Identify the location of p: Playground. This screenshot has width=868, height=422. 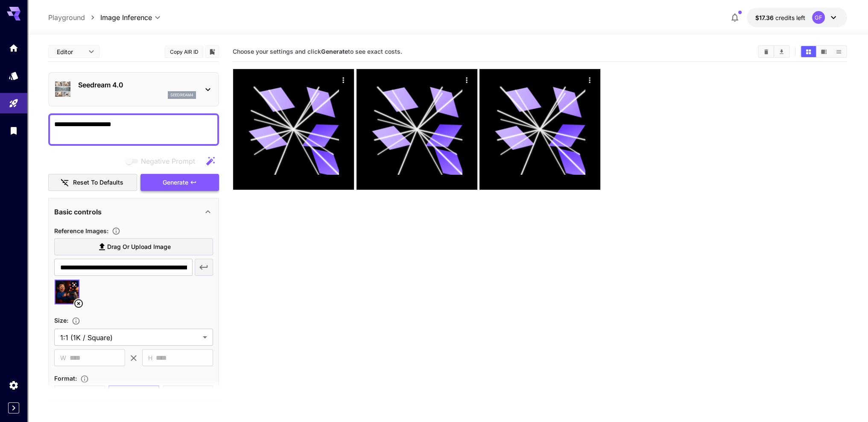
(67, 18).